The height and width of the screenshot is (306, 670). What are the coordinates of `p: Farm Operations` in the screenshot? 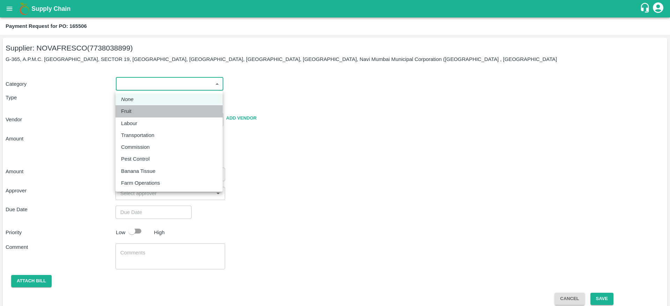 It's located at (140, 183).